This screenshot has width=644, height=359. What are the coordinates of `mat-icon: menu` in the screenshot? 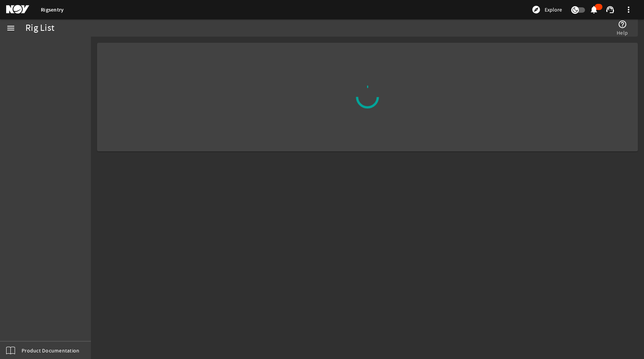 It's located at (11, 28).